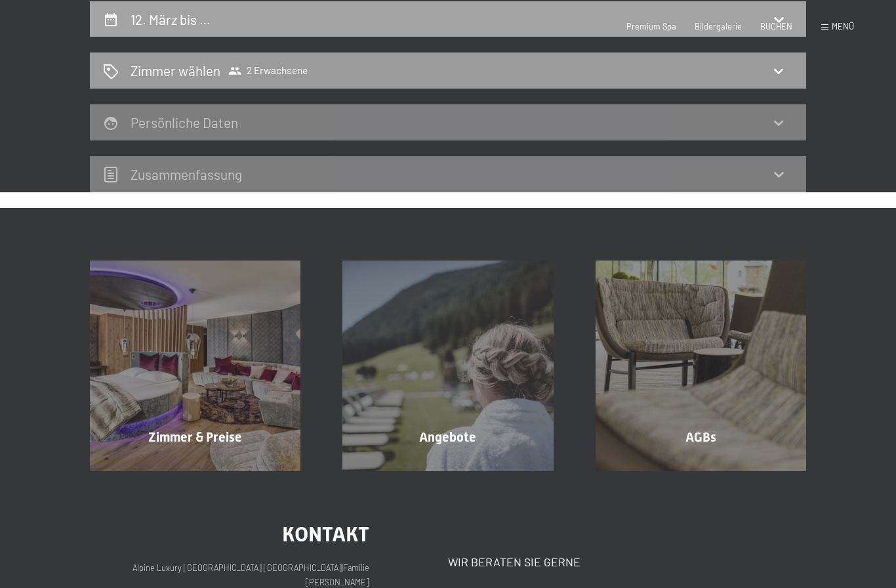 Image resolution: width=896 pixels, height=588 pixels. Describe the element at coordinates (447, 365) in the screenshot. I see `a: Buchung Angebote` at that location.